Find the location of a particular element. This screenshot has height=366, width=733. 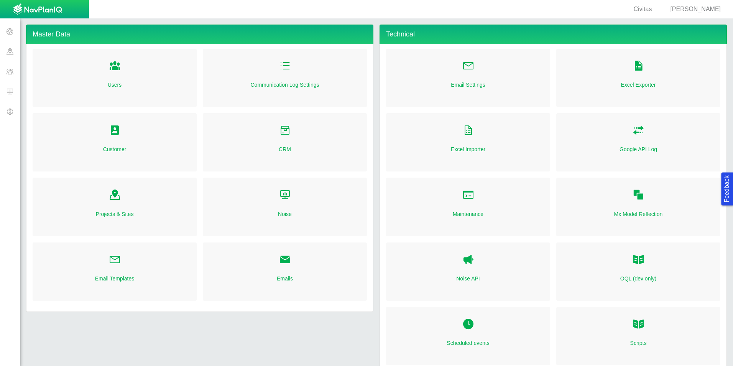

div: Folder Open Icon Excel Importer is located at coordinates (468, 142).